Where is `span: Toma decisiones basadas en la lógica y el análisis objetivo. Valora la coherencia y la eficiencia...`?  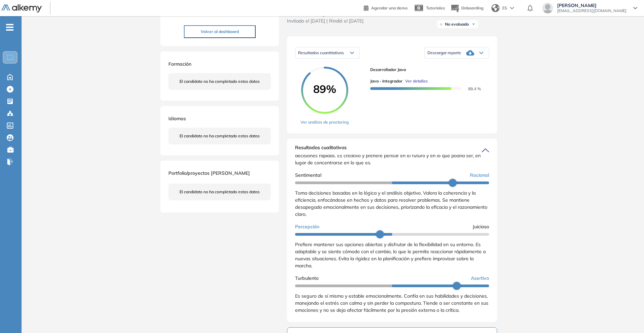
span: Toma decisiones basadas en la lógica y el análisis objetivo. Valora la coherencia y la eficiencia... is located at coordinates (391, 203).